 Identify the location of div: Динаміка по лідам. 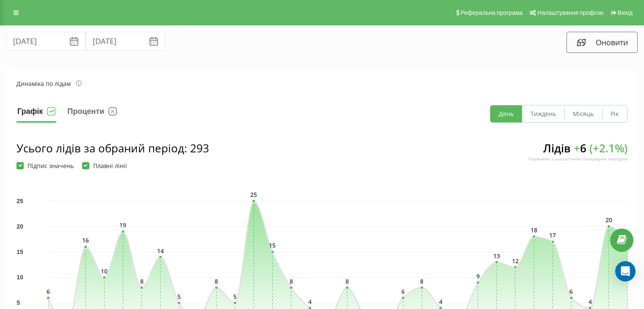
(49, 83).